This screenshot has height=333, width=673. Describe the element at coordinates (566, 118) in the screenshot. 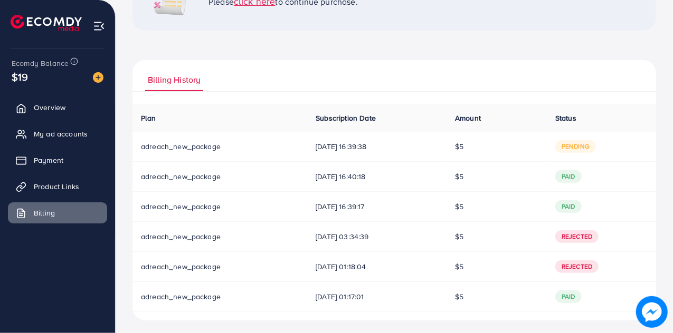

I see `span: Status` at that location.